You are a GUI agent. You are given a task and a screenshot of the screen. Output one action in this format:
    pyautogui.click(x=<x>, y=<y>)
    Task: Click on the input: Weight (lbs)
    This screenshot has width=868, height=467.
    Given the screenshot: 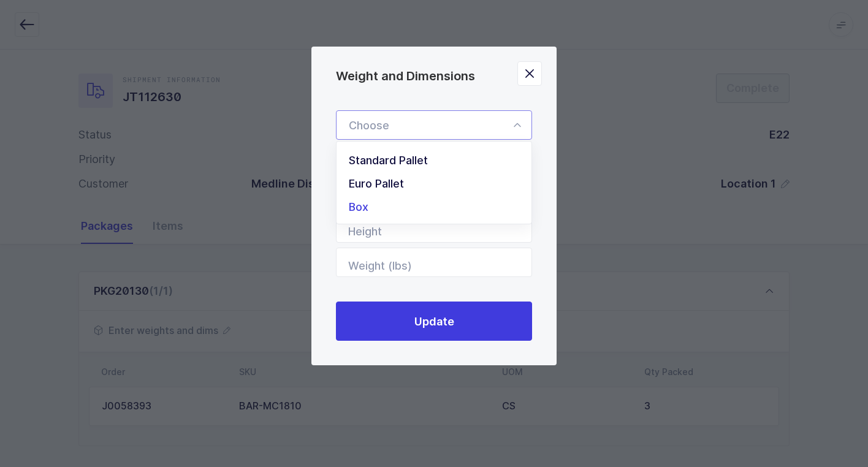 What is the action you would take?
    pyautogui.click(x=434, y=262)
    